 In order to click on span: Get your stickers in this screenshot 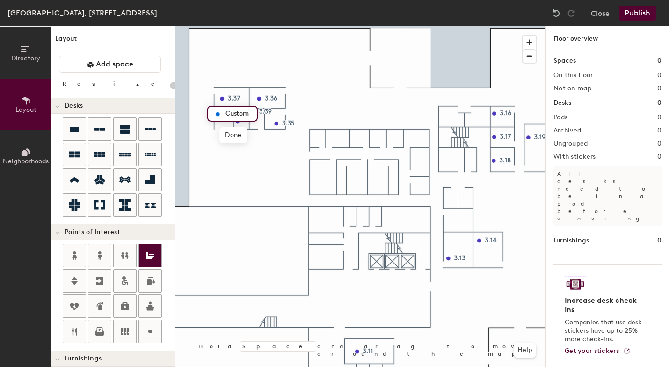, I will do `click(592, 350)`.